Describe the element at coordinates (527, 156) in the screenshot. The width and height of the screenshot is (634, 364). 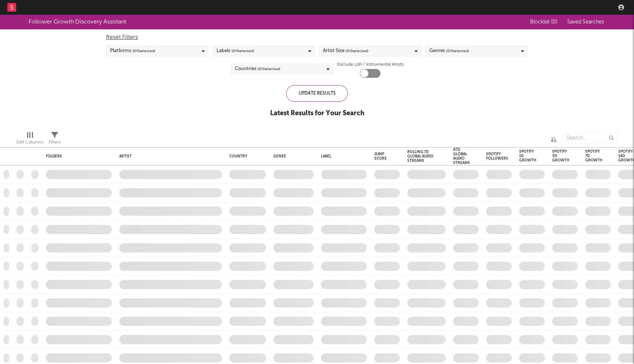
I see `div: Spotify 1D Growth` at that location.